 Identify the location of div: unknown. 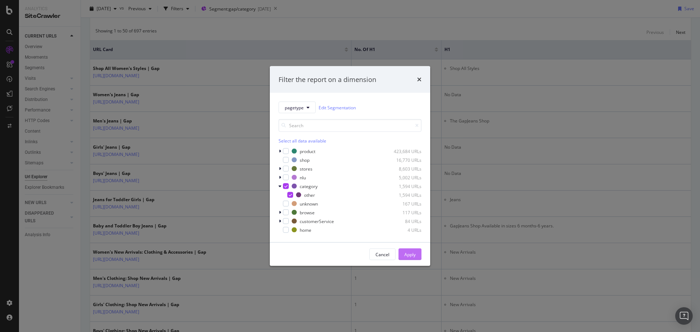
(309, 203).